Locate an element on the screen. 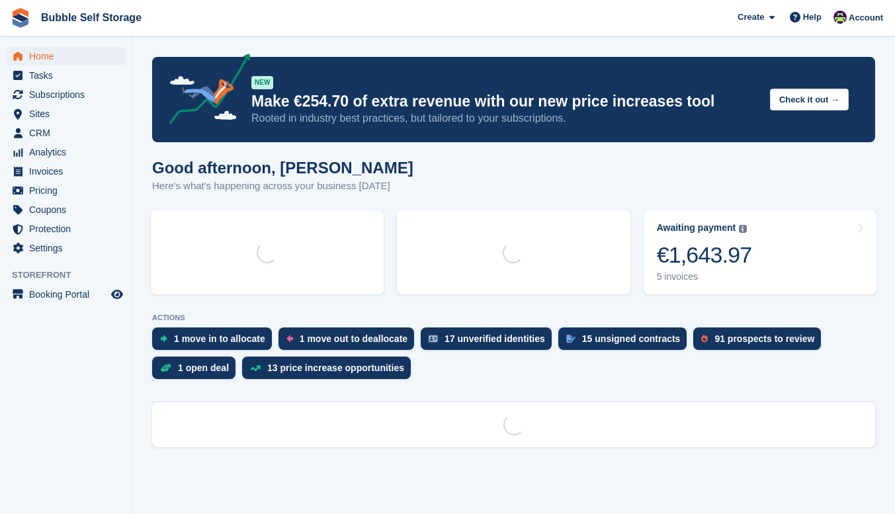  span: Home is located at coordinates (69, 56).